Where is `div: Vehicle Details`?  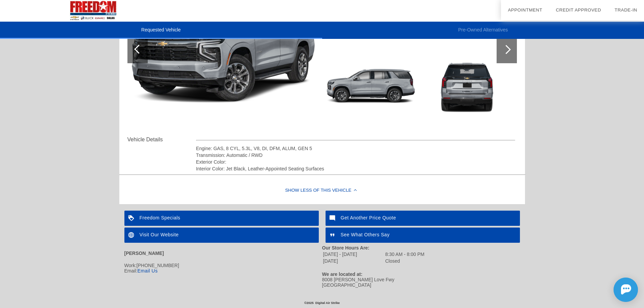
div: Vehicle Details is located at coordinates (162, 140).